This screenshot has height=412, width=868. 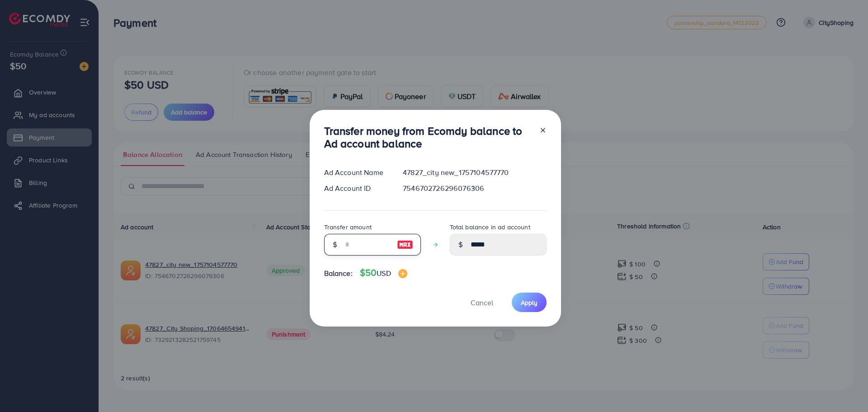 What do you see at coordinates (356, 172) in the screenshot?
I see `div: Ad Account Name` at bounding box center [356, 172].